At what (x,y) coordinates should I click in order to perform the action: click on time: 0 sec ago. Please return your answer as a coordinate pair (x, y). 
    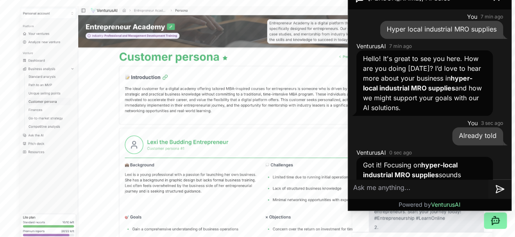
    Looking at the image, I should click on (400, 153).